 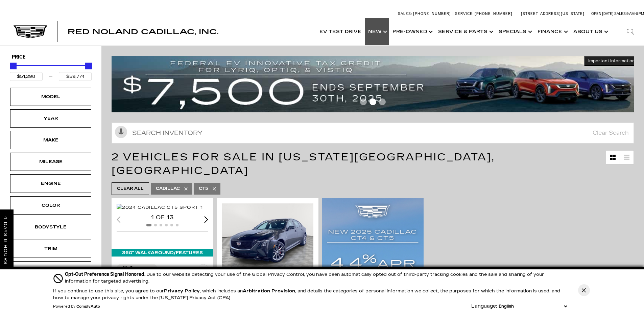 I want to click on a: Finance, so click(x=552, y=32).